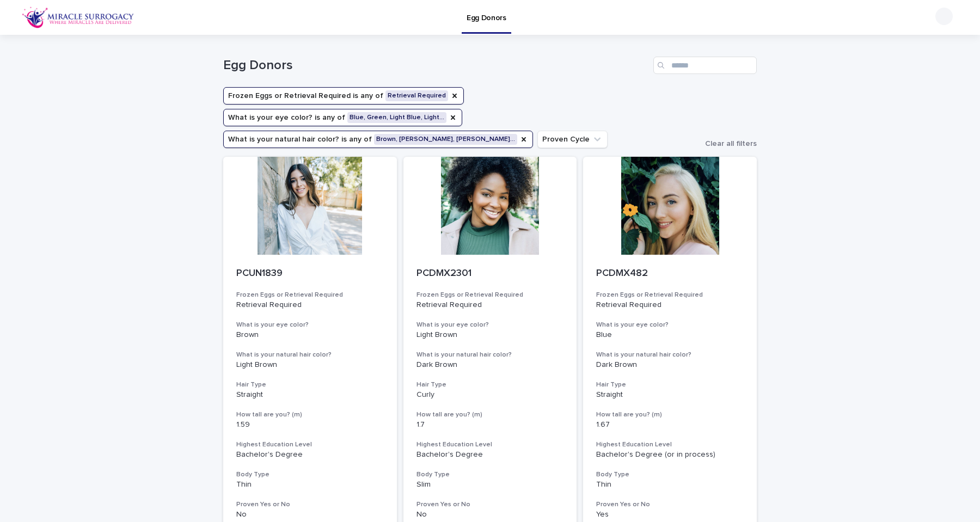 This screenshot has width=980, height=522. Describe the element at coordinates (670, 454) in the screenshot. I see `p: Bachelor's Degree (or in process)` at that location.